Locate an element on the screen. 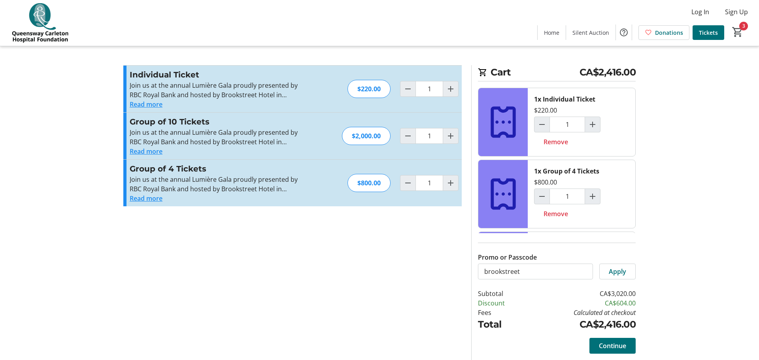  button: Continue is located at coordinates (612, 346).